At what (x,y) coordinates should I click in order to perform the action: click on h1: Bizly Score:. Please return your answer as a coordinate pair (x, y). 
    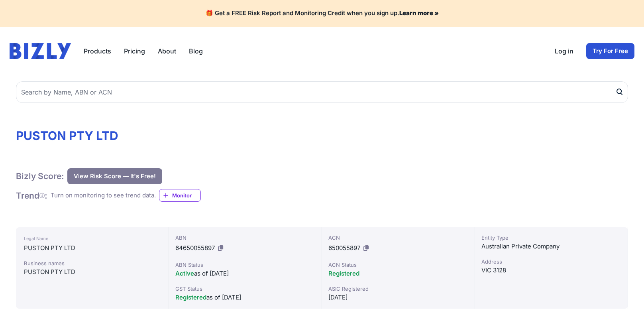
    Looking at the image, I should click on (40, 176).